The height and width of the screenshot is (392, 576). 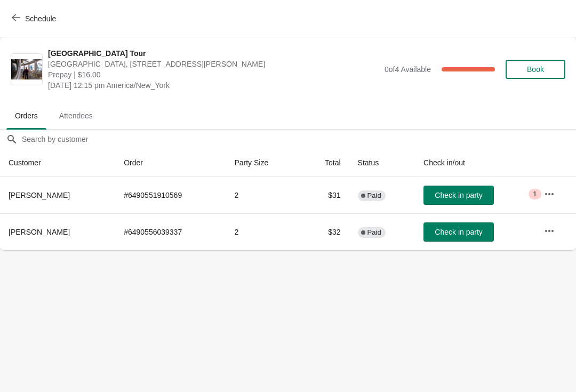 I want to click on input: Search by customer, so click(x=298, y=139).